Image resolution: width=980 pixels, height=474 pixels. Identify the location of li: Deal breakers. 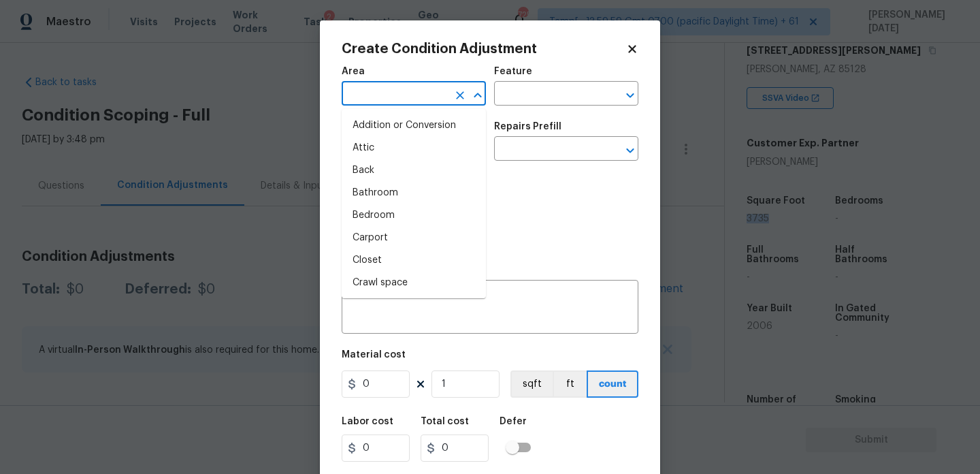
(413, 305).